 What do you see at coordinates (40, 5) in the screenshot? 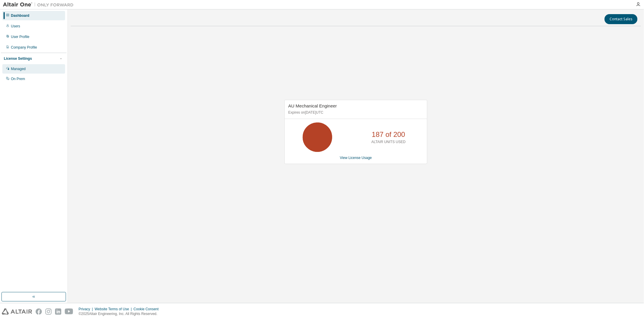
I see `img: Altair One` at bounding box center [40, 5].